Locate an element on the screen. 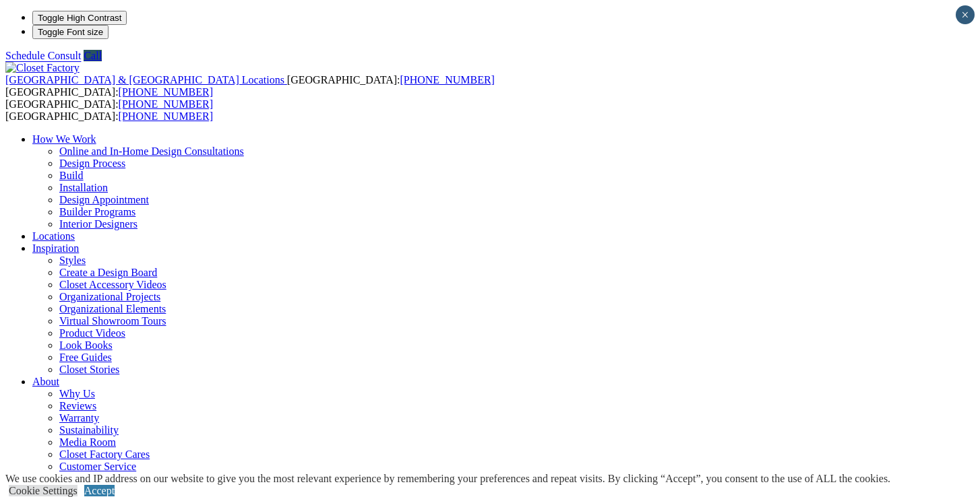 The height and width of the screenshot is (497, 980). a: Locations is located at coordinates (53, 236).